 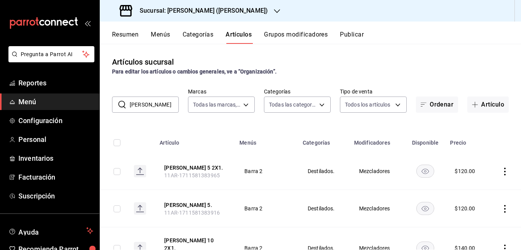 What do you see at coordinates (51, 54) in the screenshot?
I see `span: Pregunta a Parrot AI` at bounding box center [51, 54].